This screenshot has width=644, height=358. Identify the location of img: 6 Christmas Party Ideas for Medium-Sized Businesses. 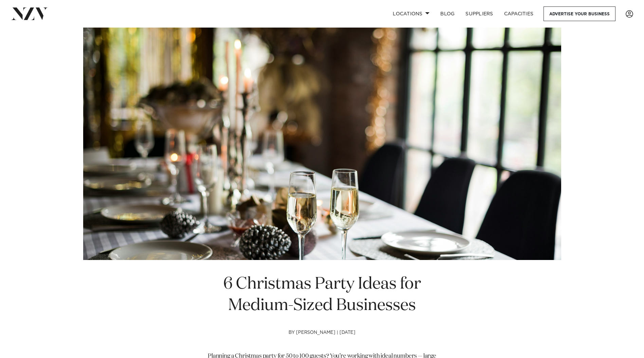
(322, 144).